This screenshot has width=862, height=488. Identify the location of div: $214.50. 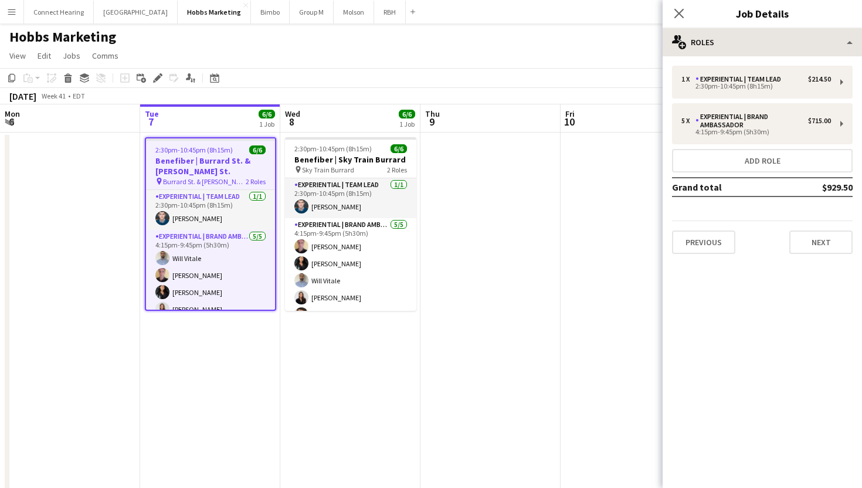
(819, 79).